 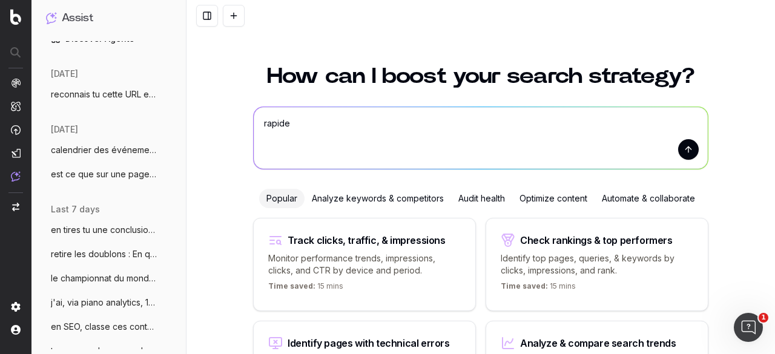 I want to click on span: en SEO, classe ces contenus en chaud fro, so click(x=104, y=327).